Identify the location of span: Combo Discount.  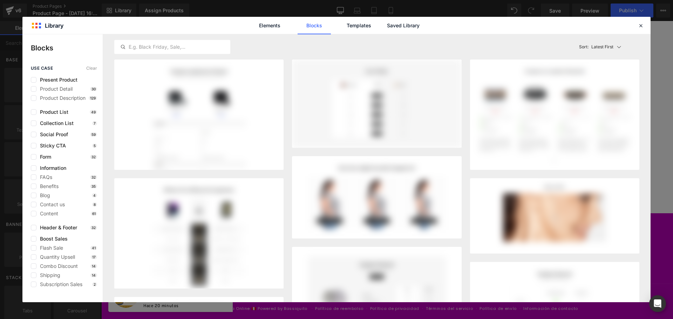
(57, 266).